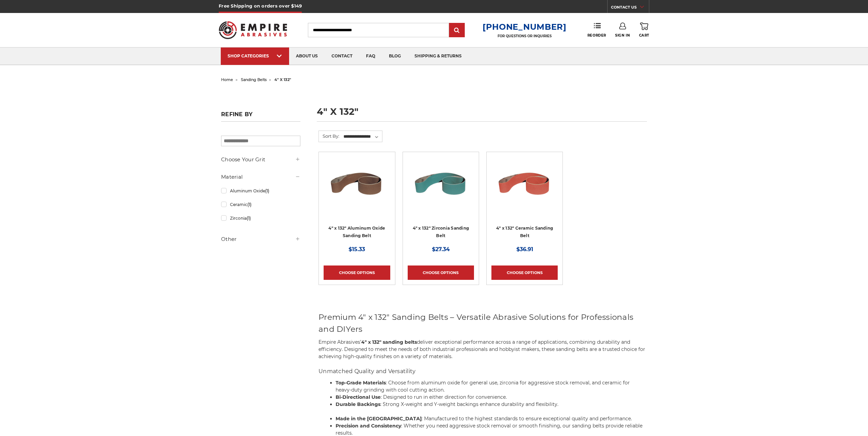 The image size is (868, 436). Describe the element at coordinates (597, 35) in the screenshot. I see `span: Reorder` at that location.